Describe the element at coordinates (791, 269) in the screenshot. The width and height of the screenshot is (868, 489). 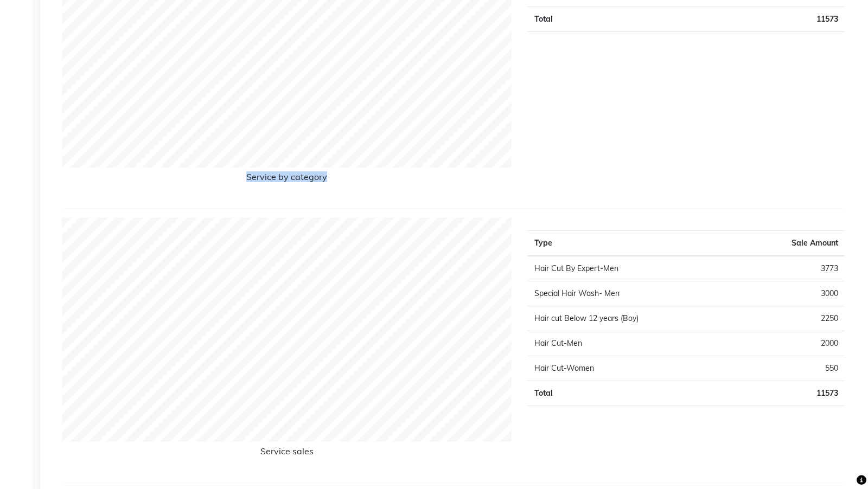
I see `td: 3773` at that location.